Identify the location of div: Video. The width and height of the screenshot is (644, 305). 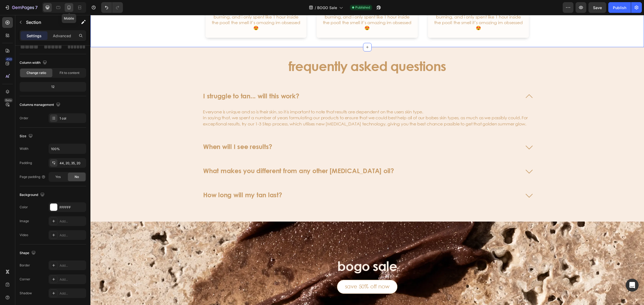
(24, 235).